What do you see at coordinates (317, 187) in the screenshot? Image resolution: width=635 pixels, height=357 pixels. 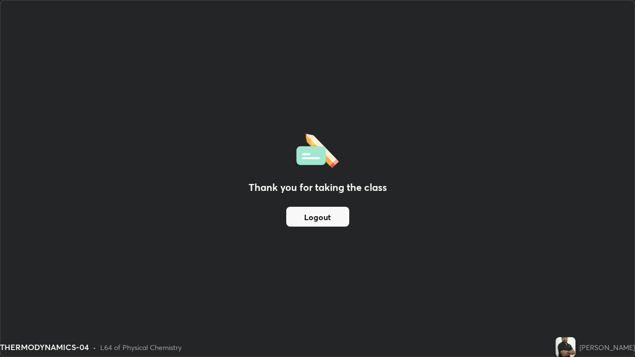 I see `h2: Thank you for taking the class` at bounding box center [317, 187].